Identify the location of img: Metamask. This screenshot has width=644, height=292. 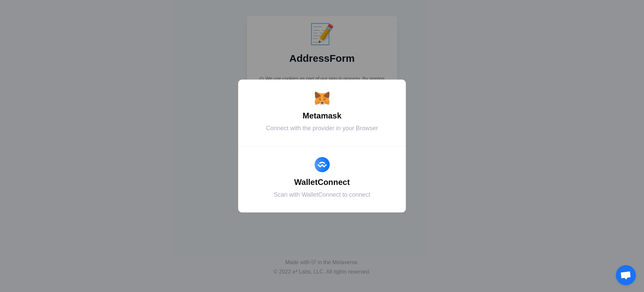
(322, 98).